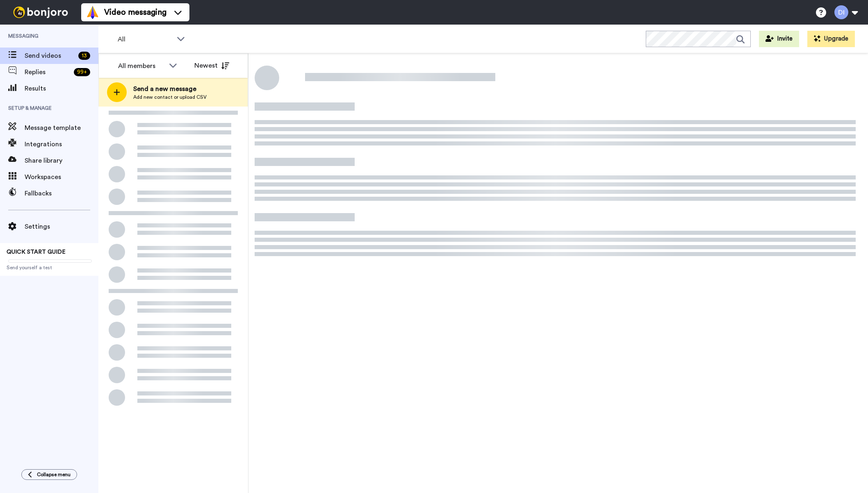  Describe the element at coordinates (61, 227) in the screenshot. I see `span: Settings` at that location.